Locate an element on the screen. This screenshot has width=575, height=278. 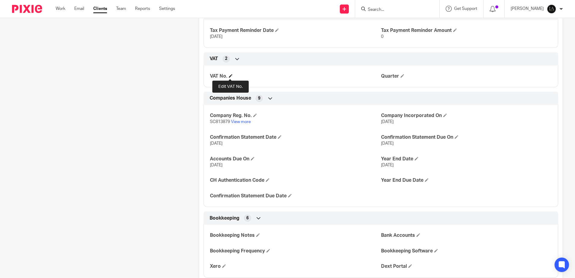
h4: Confirmation Statement Due On is located at coordinates (467, 137).